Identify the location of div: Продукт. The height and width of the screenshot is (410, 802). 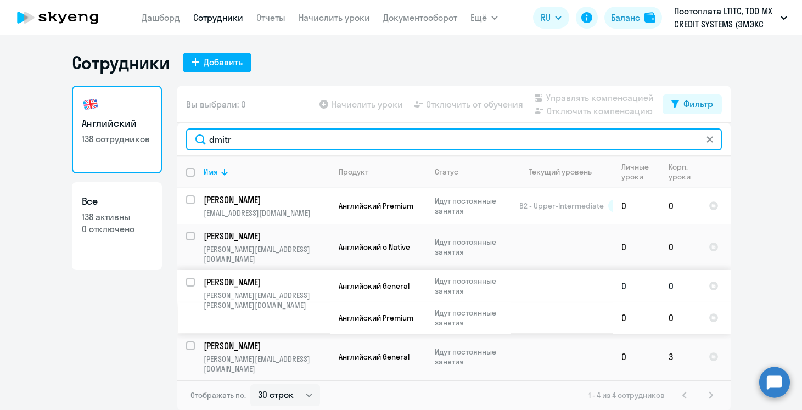
(353, 172).